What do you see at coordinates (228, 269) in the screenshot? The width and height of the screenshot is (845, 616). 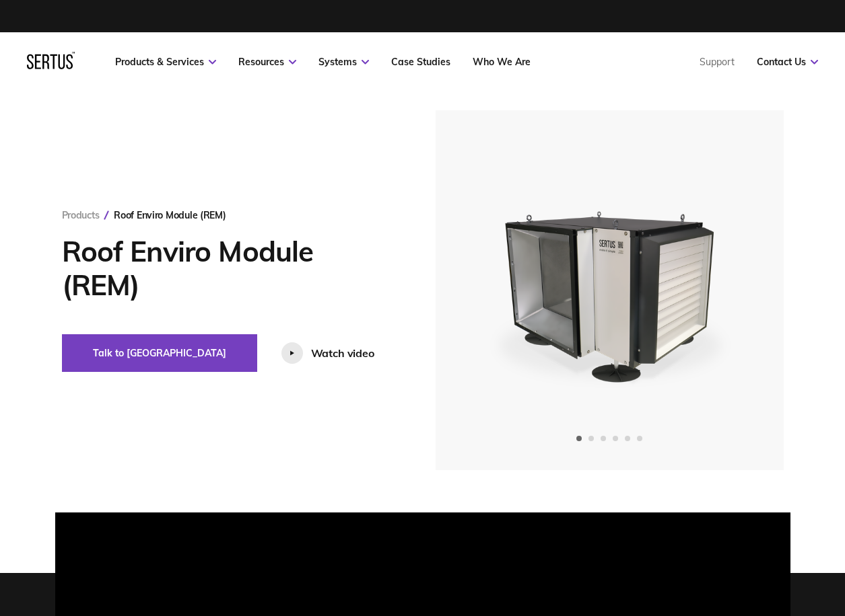 I see `h1: Roof Enviro Module (REM)` at bounding box center [228, 269].